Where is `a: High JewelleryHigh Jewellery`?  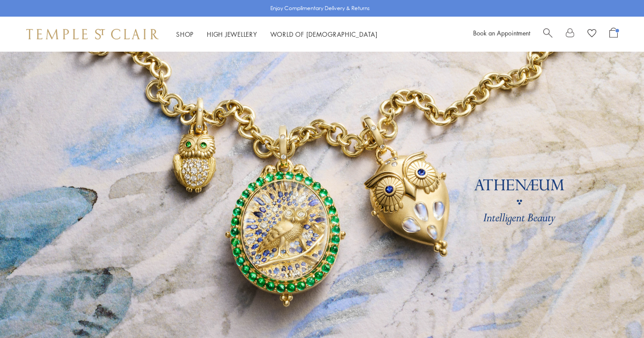 a: High JewelleryHigh Jewellery is located at coordinates (232, 34).